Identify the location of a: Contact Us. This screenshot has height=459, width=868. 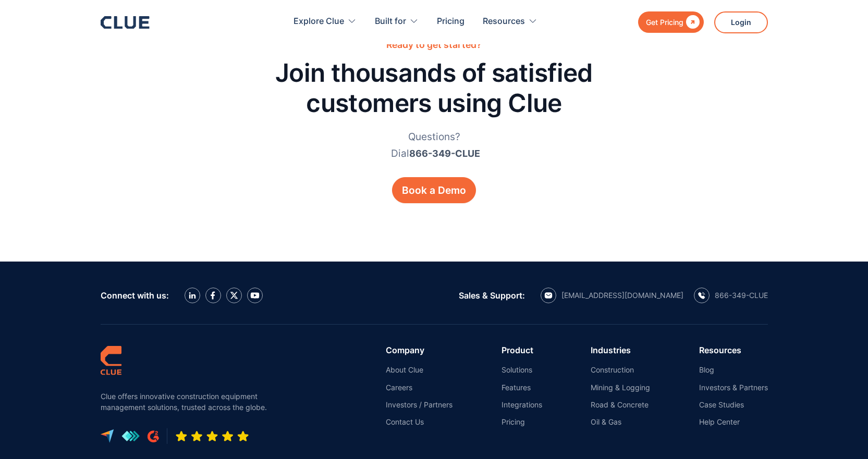
(419, 422).